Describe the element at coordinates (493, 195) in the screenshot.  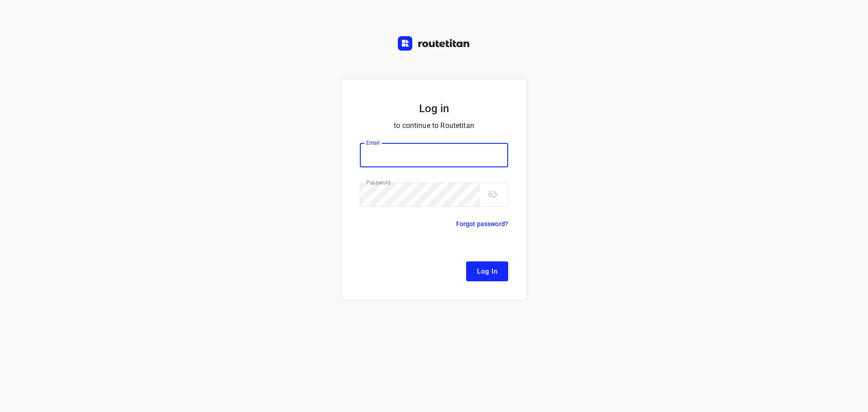
I see `button: toggle password visibility` at that location.